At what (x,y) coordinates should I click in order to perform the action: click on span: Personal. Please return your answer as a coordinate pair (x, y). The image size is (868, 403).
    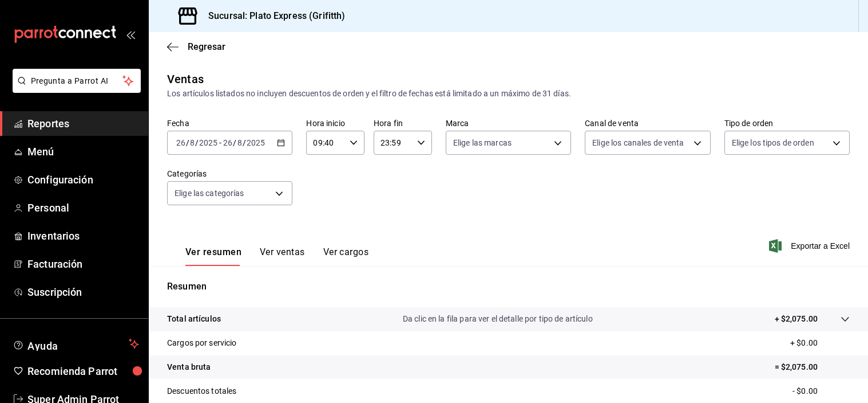
    Looking at the image, I should click on (83, 207).